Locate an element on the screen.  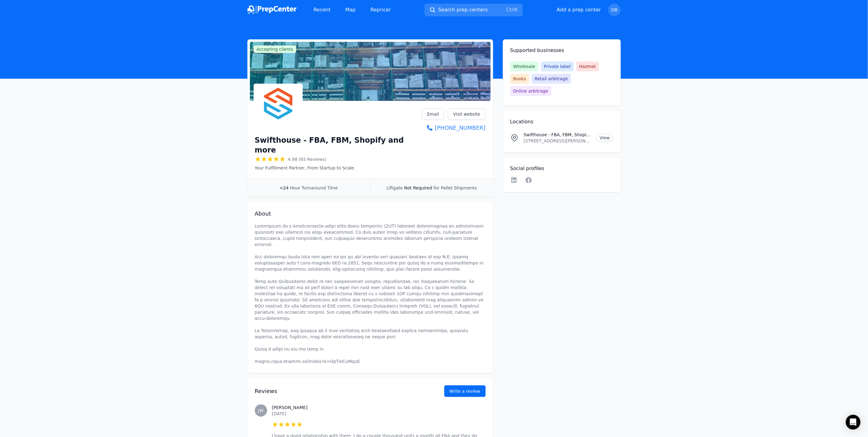
p: Swifthouse - FBA, FBM, Shopify and more Location is located at coordinates (558, 135).